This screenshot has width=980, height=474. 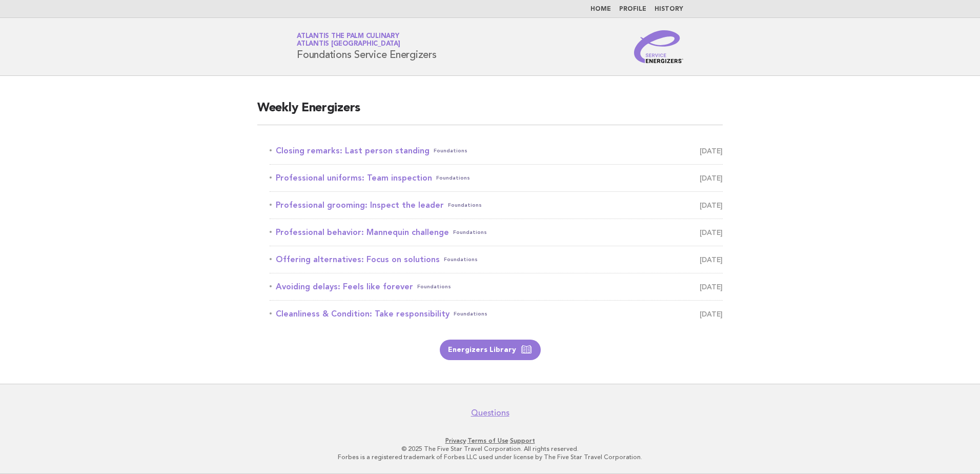 I want to click on p: Forbes is a registered trademark of Forbes LLC used under license by The Five Star Travel Corpora..., so click(x=490, y=457).